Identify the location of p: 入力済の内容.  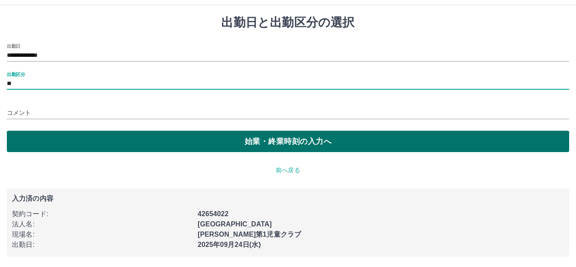
(288, 199).